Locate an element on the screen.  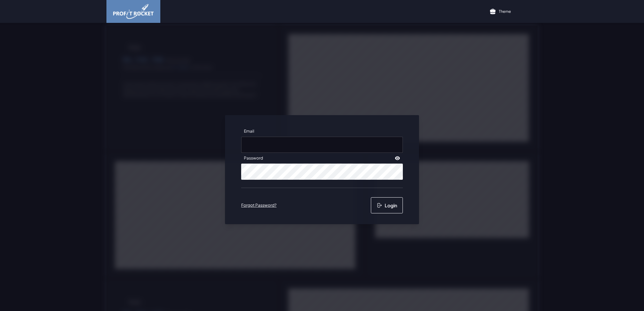
p: Theme is located at coordinates (505, 11).